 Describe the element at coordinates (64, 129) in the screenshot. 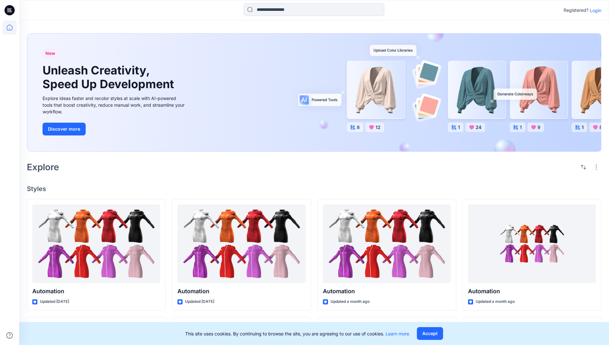

I see `button: Discover more` at that location.